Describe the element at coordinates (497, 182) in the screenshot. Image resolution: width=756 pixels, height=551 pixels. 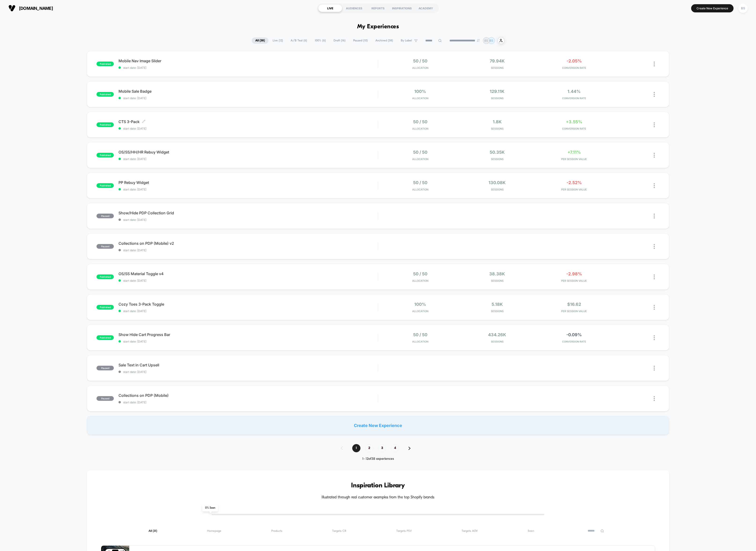
I see `span: 130.08k` at that location.